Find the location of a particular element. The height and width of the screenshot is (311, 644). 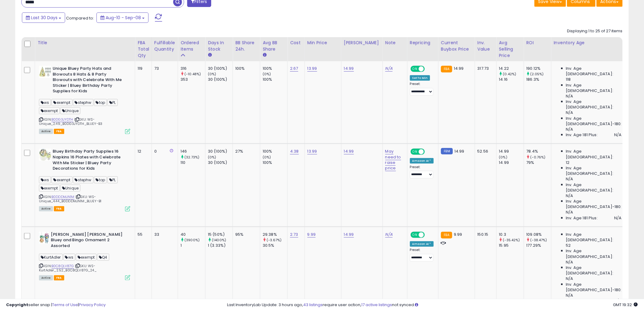

a: 2.67 is located at coordinates (294, 68).